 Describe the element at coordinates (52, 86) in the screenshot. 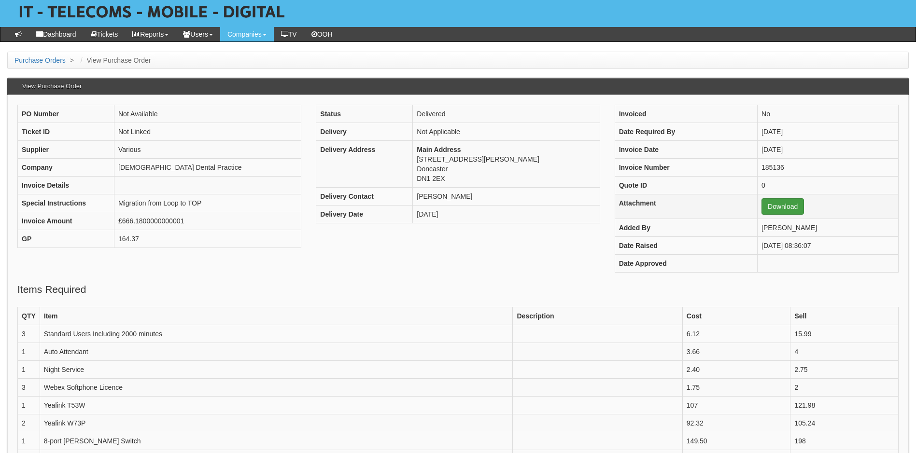

I see `h3: View Purchase Order` at that location.